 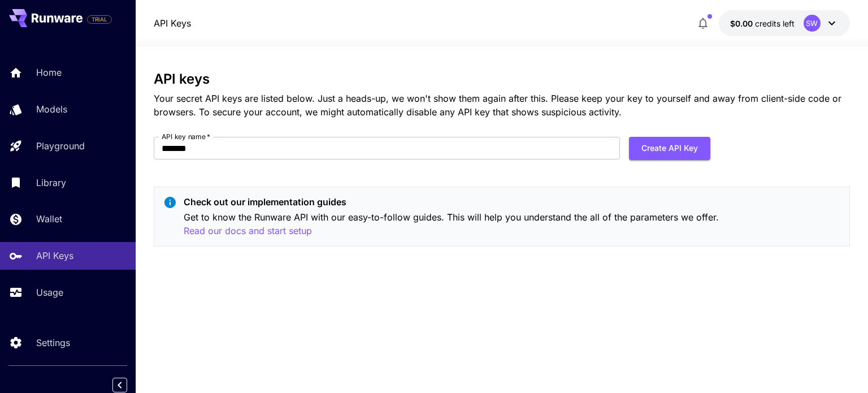 I want to click on span: $0.00, so click(x=742, y=23).